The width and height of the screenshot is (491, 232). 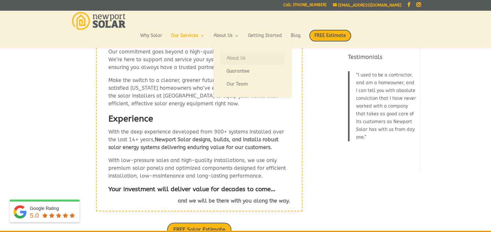 What do you see at coordinates (34, 216) in the screenshot?
I see `span: 5.0` at bounding box center [34, 216].